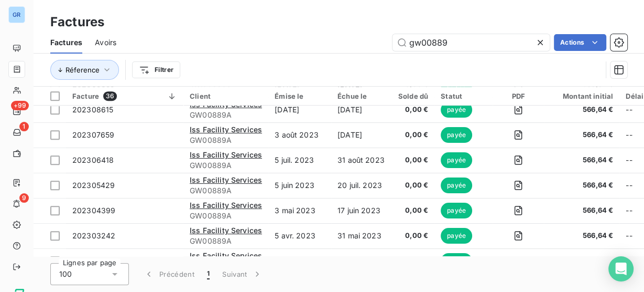  I want to click on div: Échue le, so click(361, 96).